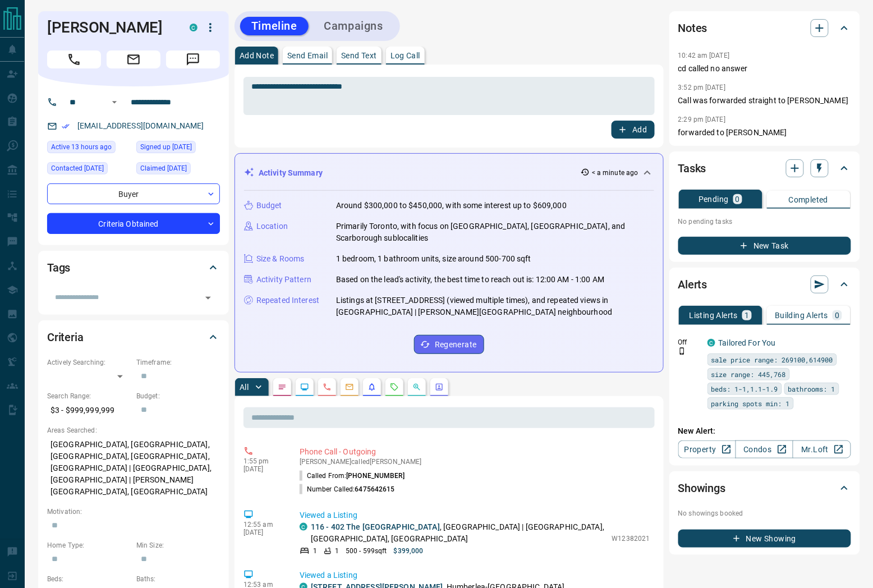 The height and width of the screenshot is (588, 873). Describe the element at coordinates (765, 513) in the screenshot. I see `p: No showings booked` at that location.